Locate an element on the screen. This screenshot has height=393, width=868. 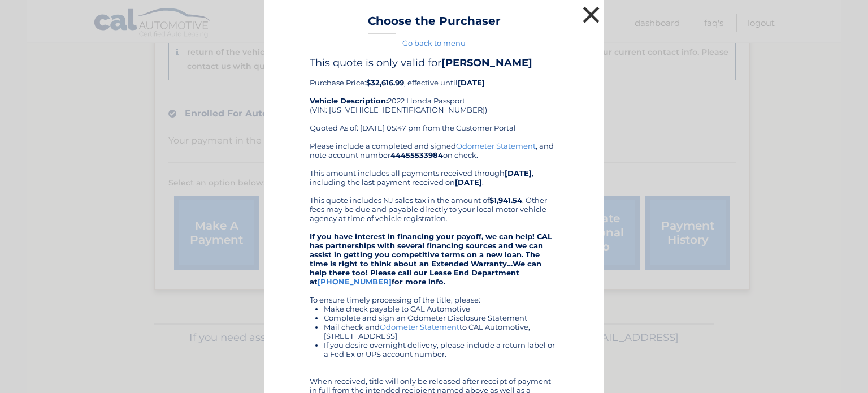
h4: This quote is only valid for is located at coordinates (434, 63).